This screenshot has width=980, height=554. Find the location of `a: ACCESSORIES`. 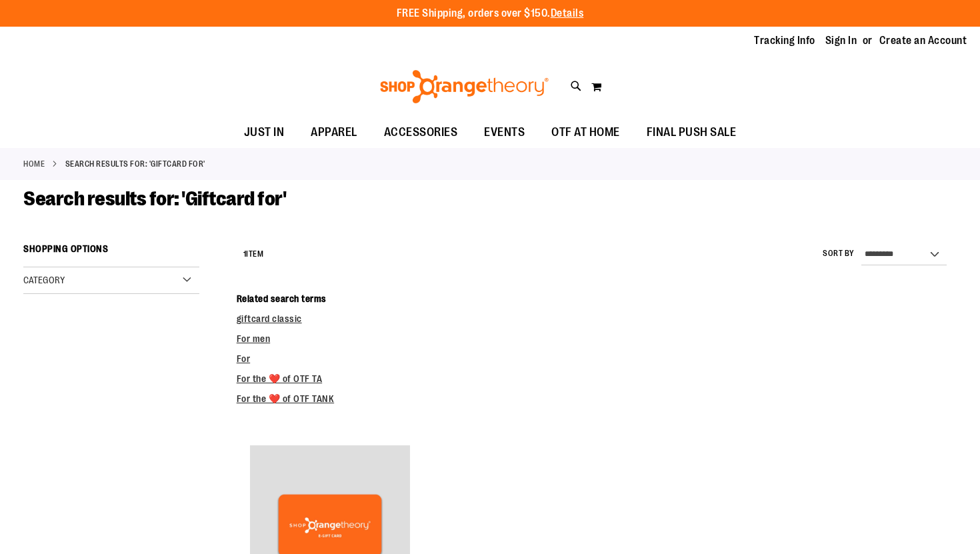

a: ACCESSORIES is located at coordinates (421, 133).